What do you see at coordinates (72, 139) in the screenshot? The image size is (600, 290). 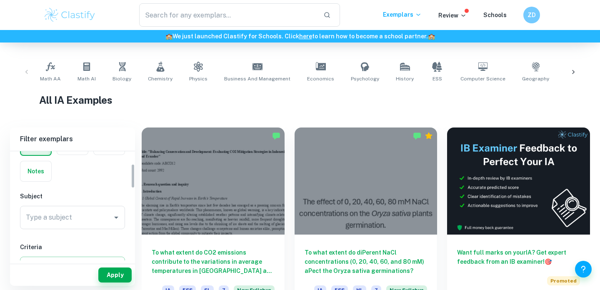 I see `h6: Filter exemplars` at bounding box center [72, 139].